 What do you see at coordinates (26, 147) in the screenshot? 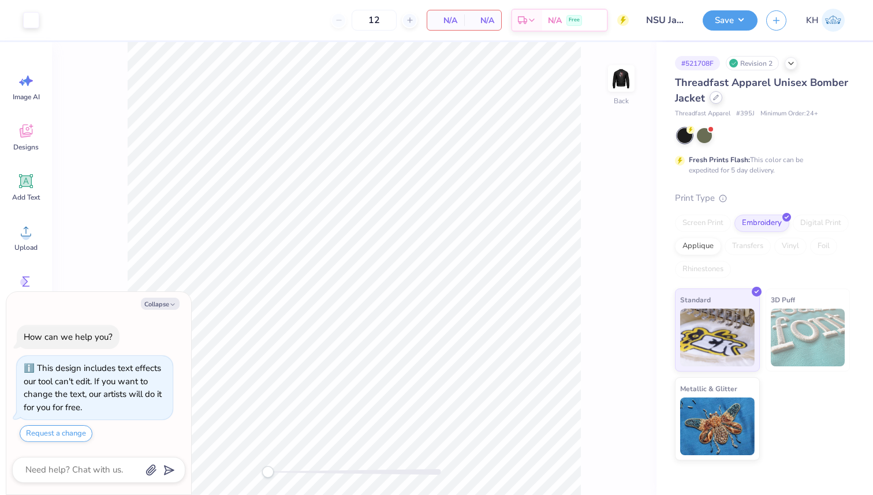
I see `span: Designs` at bounding box center [26, 147].